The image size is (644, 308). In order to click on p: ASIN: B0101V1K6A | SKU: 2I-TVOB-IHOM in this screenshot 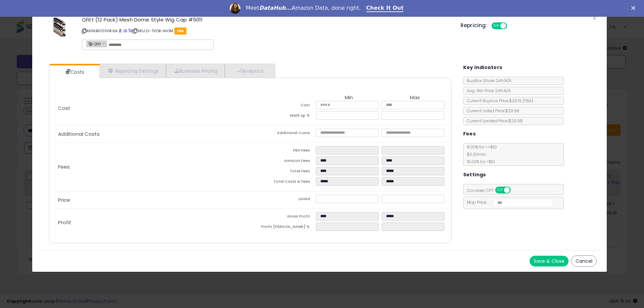, I will do `click(266, 31)`.